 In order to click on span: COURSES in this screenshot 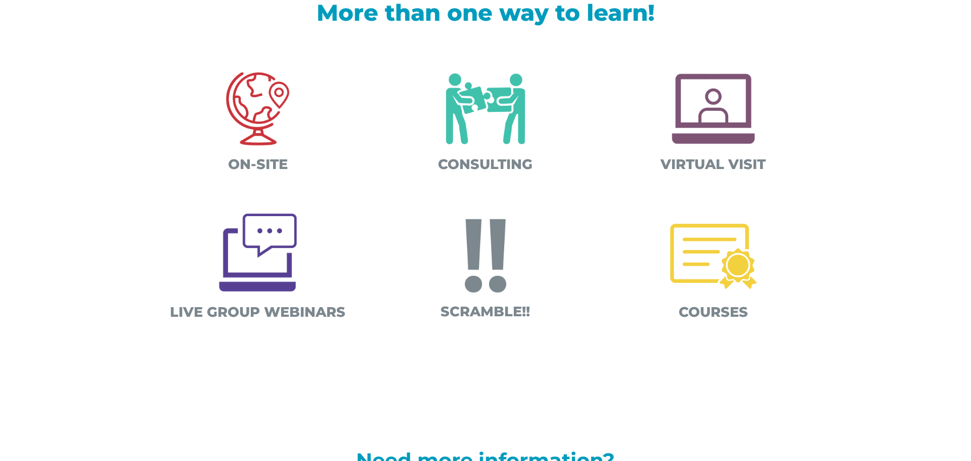, I will do `click(713, 312)`.